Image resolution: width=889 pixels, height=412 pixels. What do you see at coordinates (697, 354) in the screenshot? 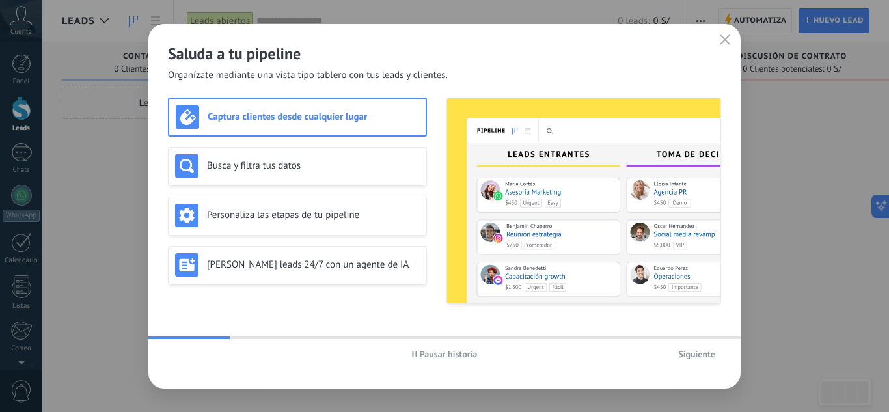
I see `span: Siguiente` at bounding box center [697, 354].